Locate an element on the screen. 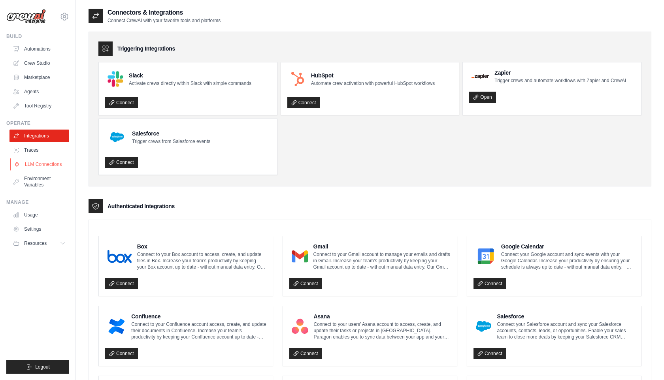 The image size is (664, 380). a: Integrations is located at coordinates (39, 136).